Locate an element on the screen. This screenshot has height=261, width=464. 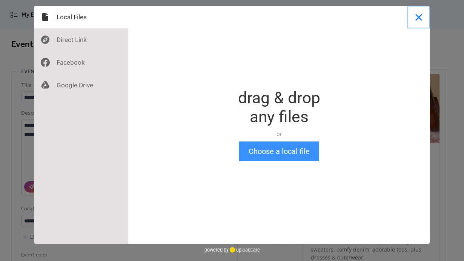
div: powered by is located at coordinates (232, 249).